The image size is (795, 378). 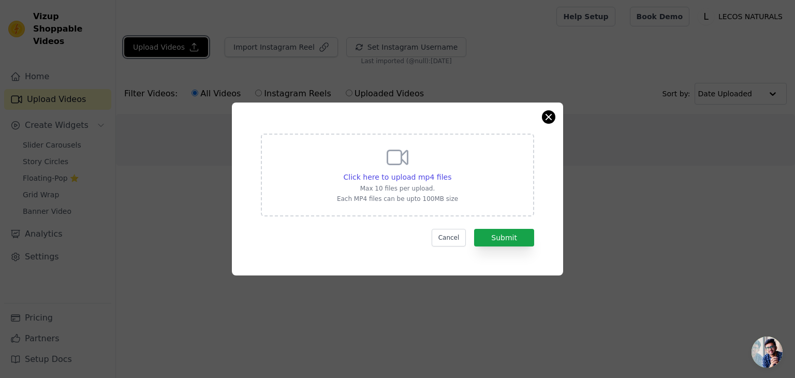 What do you see at coordinates (767, 352) in the screenshot?
I see `div: Open chat` at bounding box center [767, 352].